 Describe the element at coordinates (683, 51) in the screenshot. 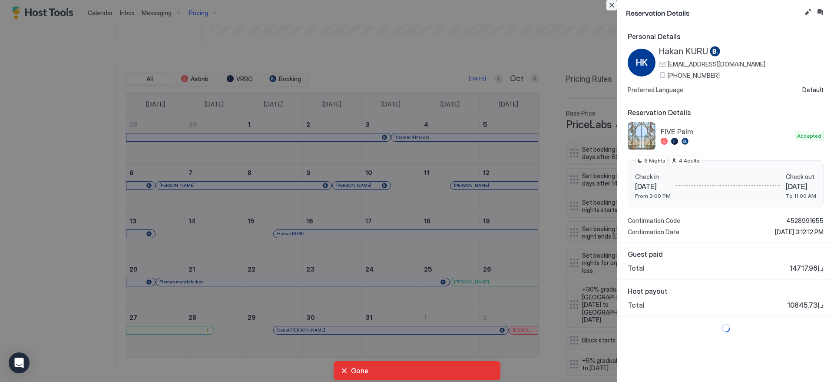

I see `span: Hakan KURU` at that location.